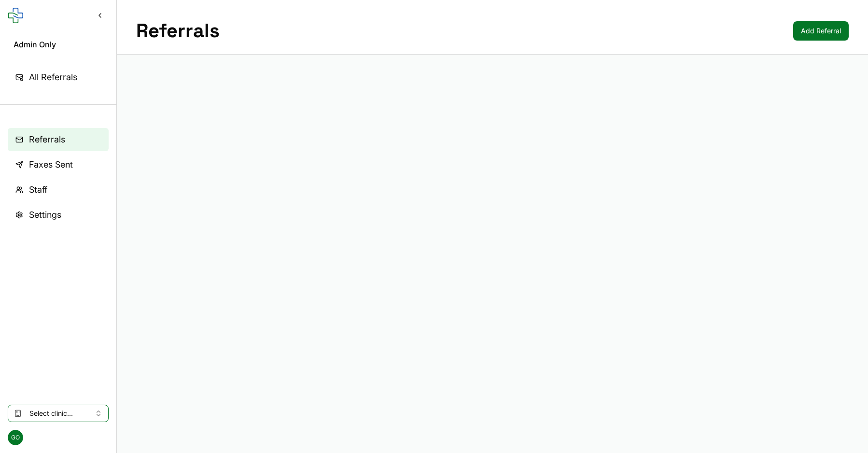 This screenshot has width=868, height=453. I want to click on a: Add Referral, so click(820, 31).